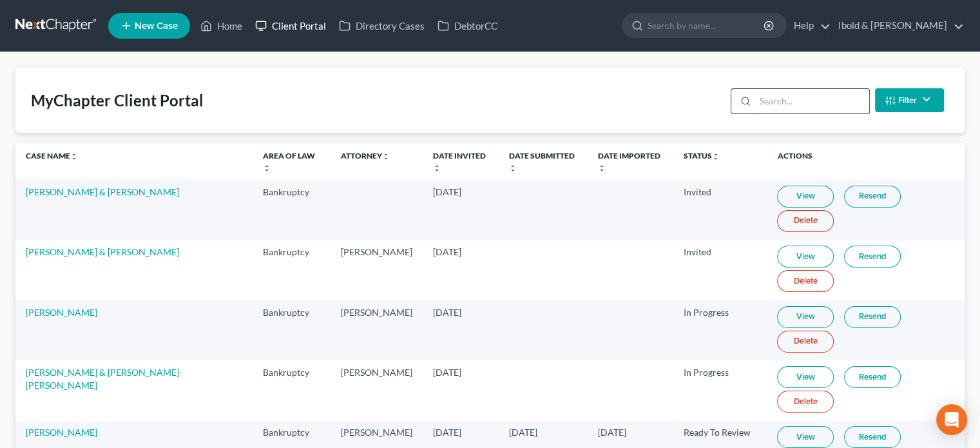 Image resolution: width=980 pixels, height=448 pixels. Describe the element at coordinates (117, 101) in the screenshot. I see `div: MyChapter Client Portal` at that location.